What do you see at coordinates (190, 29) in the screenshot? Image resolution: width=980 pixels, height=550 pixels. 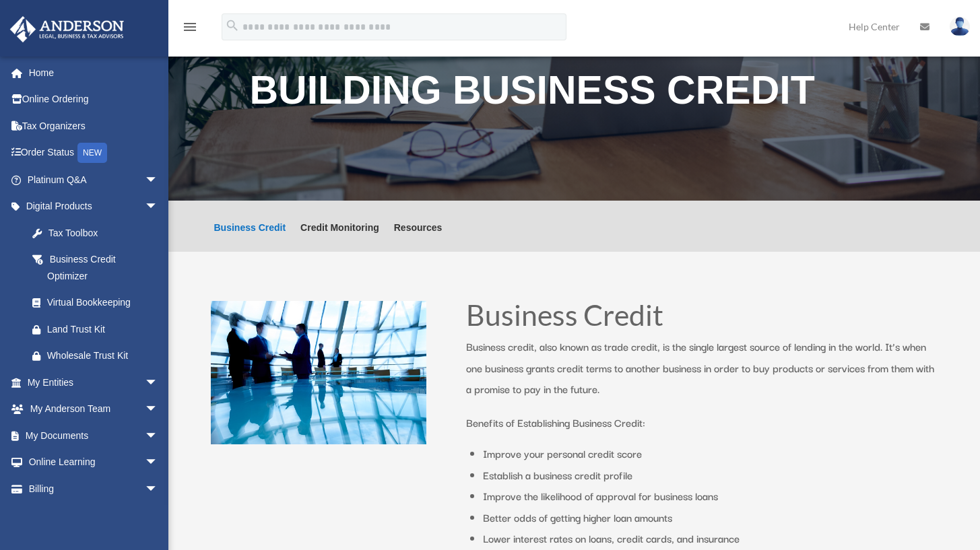 I see `a: menu` at bounding box center [190, 29].